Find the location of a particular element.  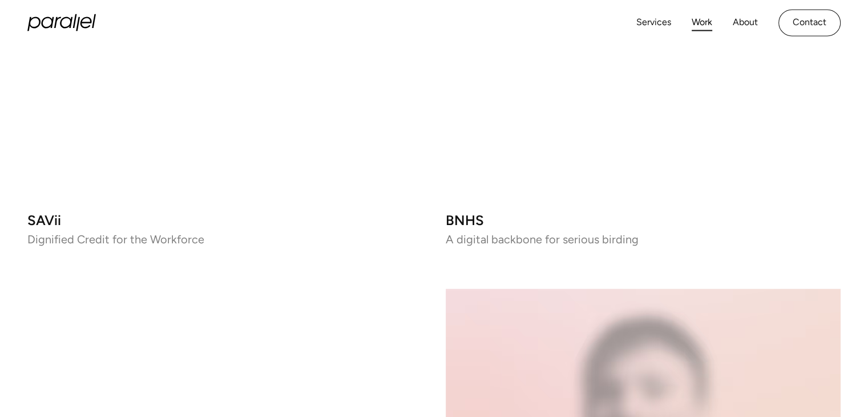

h3: BNHS is located at coordinates (643, 220).